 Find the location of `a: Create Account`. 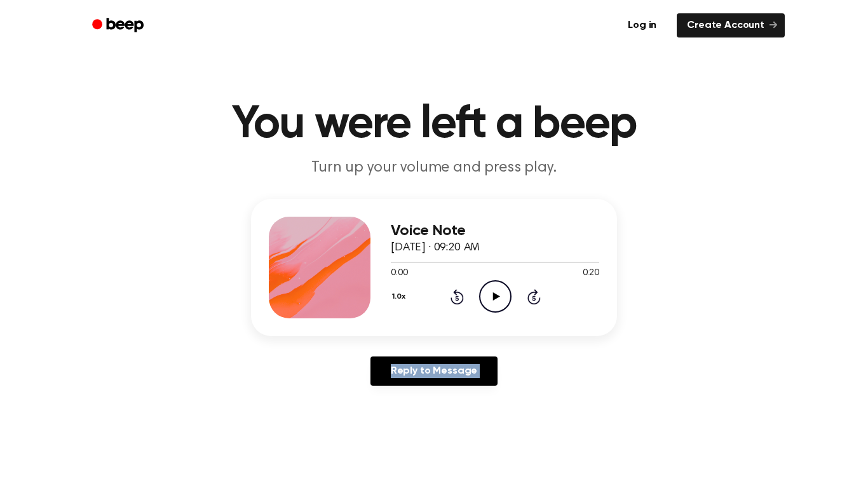

a: Create Account is located at coordinates (730, 25).